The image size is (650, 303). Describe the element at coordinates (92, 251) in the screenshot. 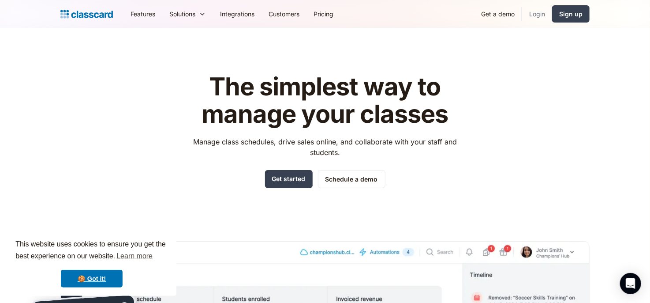

I see `span: This website uses cookies to ensure you get the best experience on our website.` at that location.